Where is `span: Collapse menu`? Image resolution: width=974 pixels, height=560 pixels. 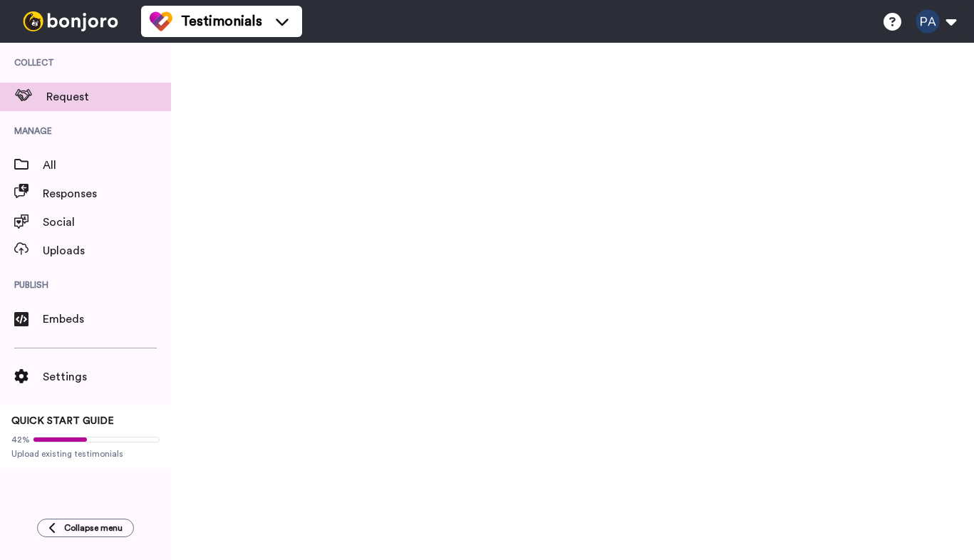 span: Collapse menu is located at coordinates (93, 528).